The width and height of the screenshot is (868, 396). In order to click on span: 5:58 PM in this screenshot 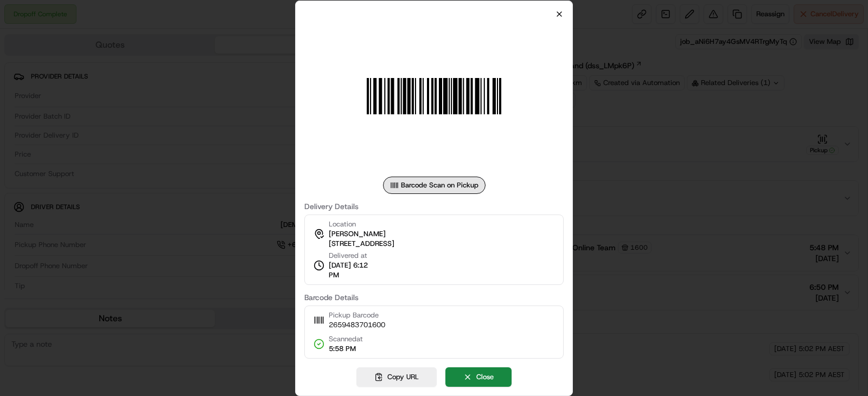, I will do `click(346, 349)`.